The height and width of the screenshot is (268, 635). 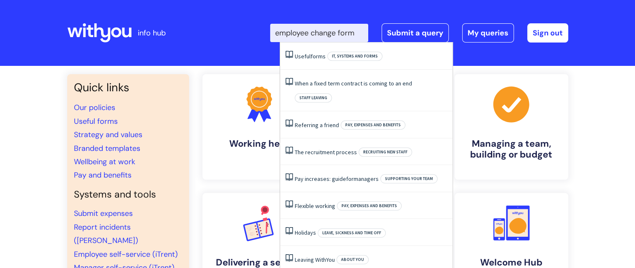 What do you see at coordinates (315, 260) in the screenshot?
I see `a: Leaving WithYou` at bounding box center [315, 260].